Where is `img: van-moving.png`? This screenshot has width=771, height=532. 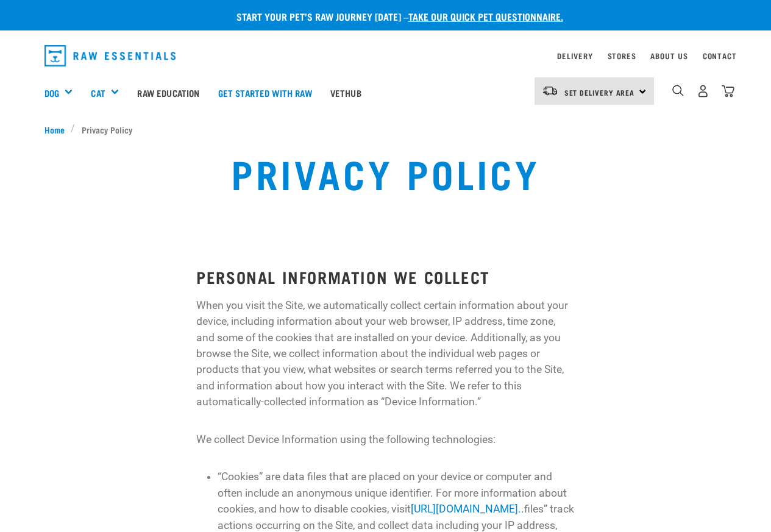
img: van-moving.png is located at coordinates (550, 90).